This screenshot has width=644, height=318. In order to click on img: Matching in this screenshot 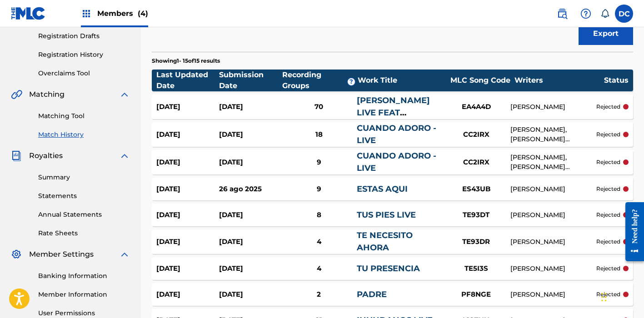, I will do `click(16, 95)`.